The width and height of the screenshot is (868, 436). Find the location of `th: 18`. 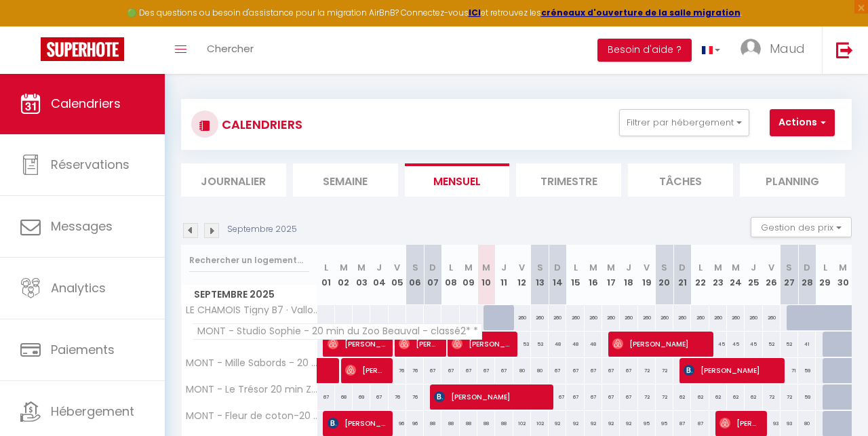

th: 18 is located at coordinates (628, 274).